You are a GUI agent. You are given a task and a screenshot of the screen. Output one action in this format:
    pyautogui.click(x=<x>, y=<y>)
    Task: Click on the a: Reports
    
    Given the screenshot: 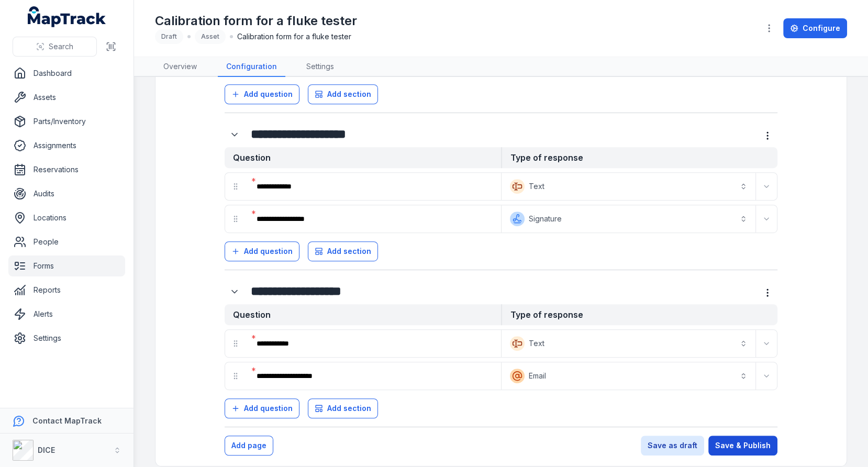 What is the action you would take?
    pyautogui.click(x=66, y=291)
    